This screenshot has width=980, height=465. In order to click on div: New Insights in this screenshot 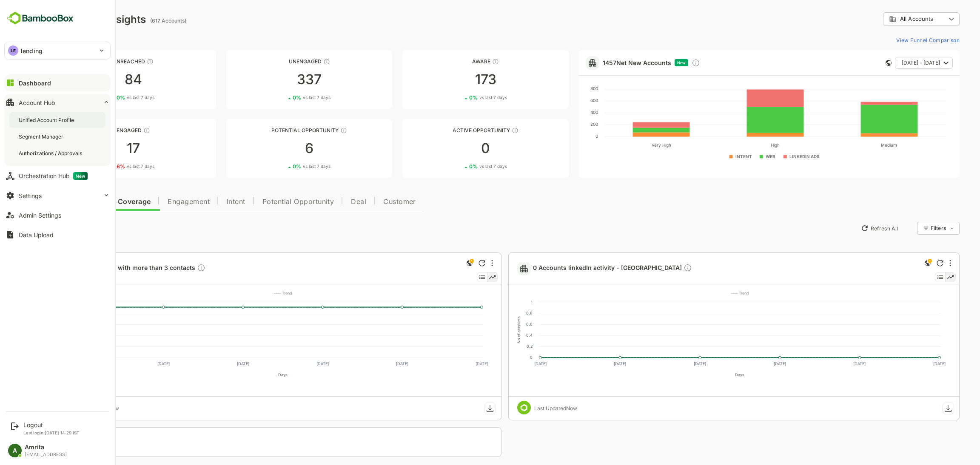, I will do `click(51, 442)`.